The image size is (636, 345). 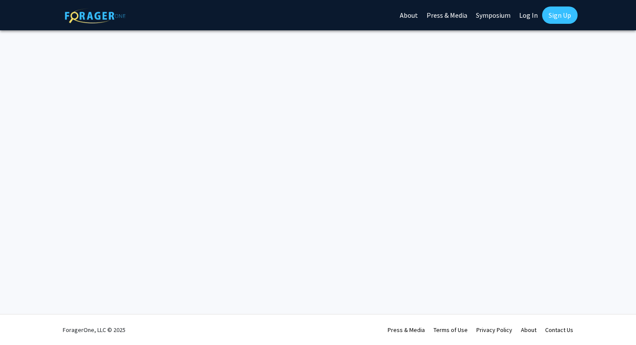 I want to click on img: ForagerOne Logo, so click(x=95, y=16).